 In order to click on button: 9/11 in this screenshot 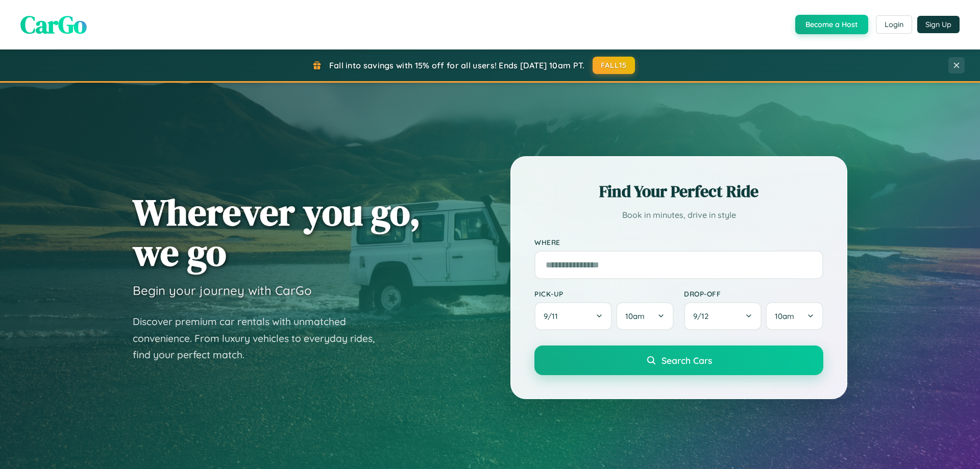, I will do `click(574, 316)`.